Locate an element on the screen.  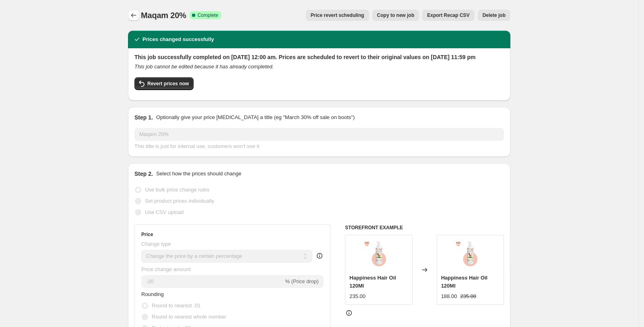
span: Export Recap CSV is located at coordinates (448, 16).